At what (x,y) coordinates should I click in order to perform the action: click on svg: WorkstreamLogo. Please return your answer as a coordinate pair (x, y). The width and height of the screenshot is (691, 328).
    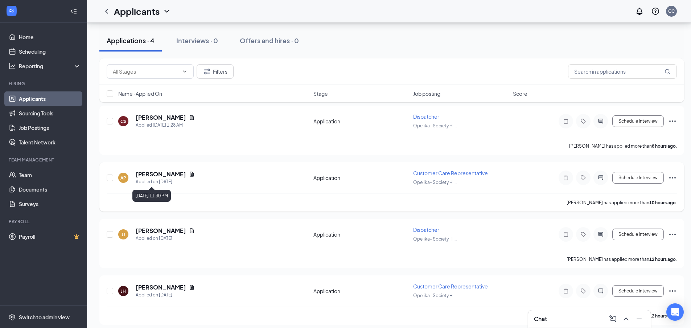
    Looking at the image, I should click on (12, 11).